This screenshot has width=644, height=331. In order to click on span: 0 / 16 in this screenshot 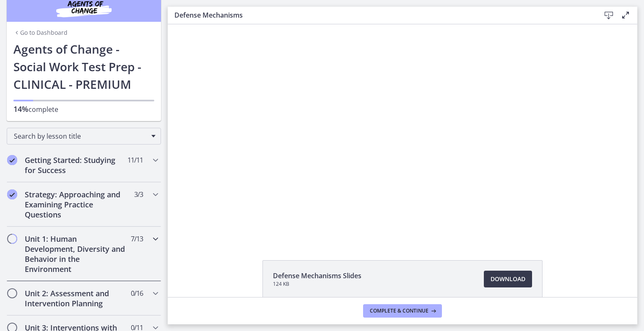, I will do `click(137, 293)`.